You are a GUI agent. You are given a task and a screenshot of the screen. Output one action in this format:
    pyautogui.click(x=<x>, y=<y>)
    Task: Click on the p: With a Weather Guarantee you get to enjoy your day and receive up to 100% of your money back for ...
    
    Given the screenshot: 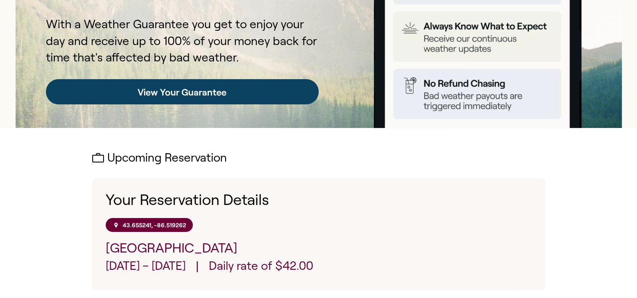 What is the action you would take?
    pyautogui.click(x=182, y=41)
    